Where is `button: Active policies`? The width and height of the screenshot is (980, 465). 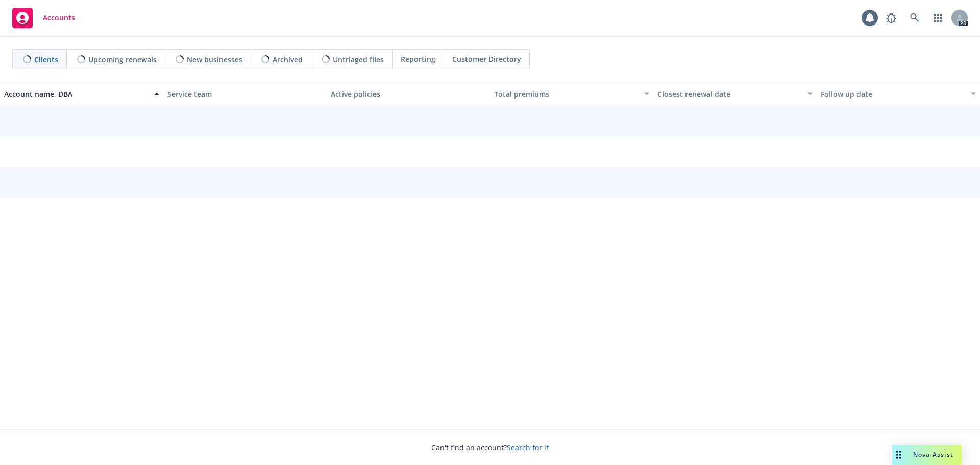
button: Active policies is located at coordinates (409, 94).